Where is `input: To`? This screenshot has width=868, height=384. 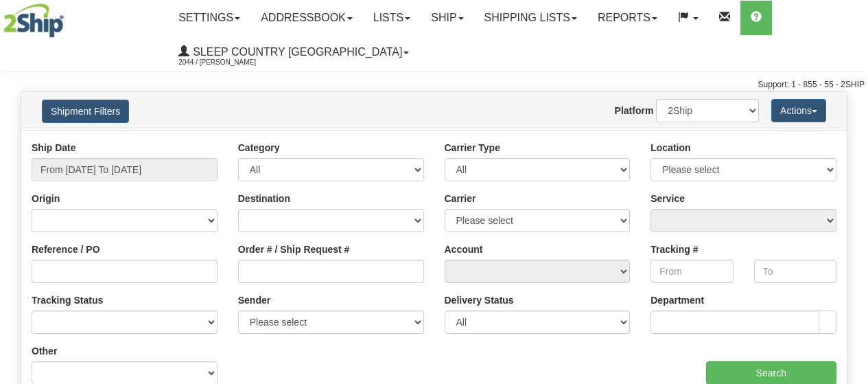 input: To is located at coordinates (795, 271).